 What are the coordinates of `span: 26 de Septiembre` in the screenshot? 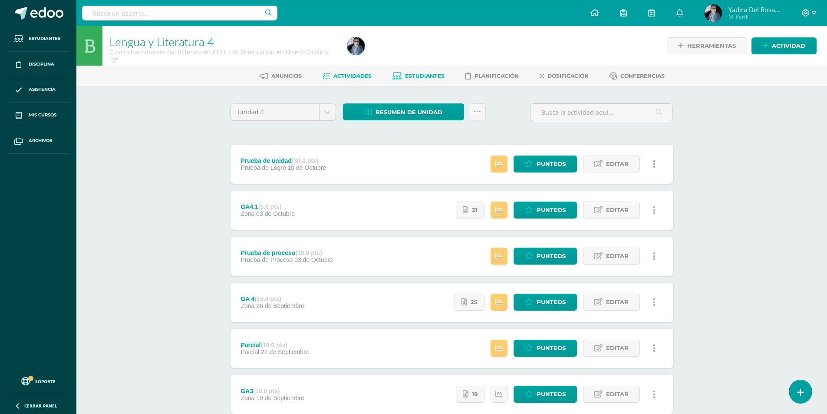 It's located at (280, 306).